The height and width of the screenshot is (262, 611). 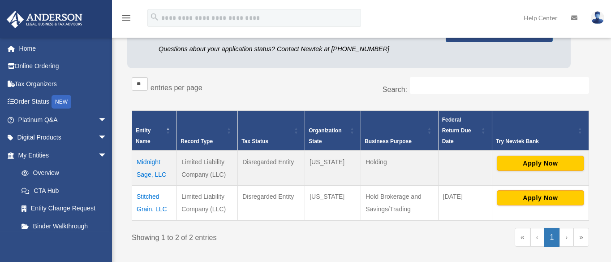 What do you see at coordinates (61, 102) in the screenshot?
I see `div: NEW` at bounding box center [61, 102].